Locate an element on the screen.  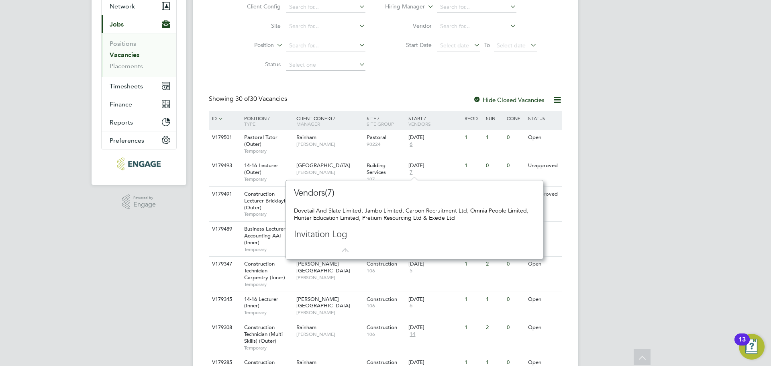
label: Vendor is located at coordinates (408, 26).